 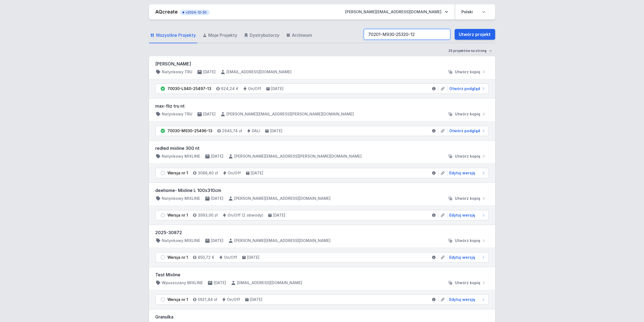 What do you see at coordinates (262, 36) in the screenshot?
I see `a: Dystrybutorzy` at bounding box center [262, 36].